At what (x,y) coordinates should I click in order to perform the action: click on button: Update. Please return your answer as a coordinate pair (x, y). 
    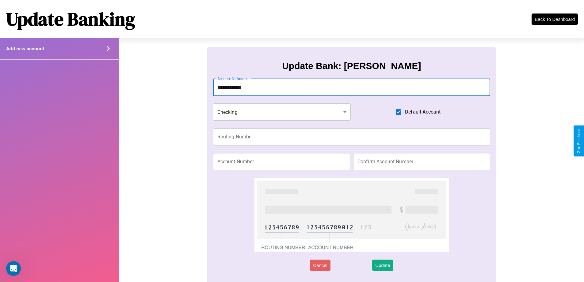
    Looking at the image, I should click on (382, 265).